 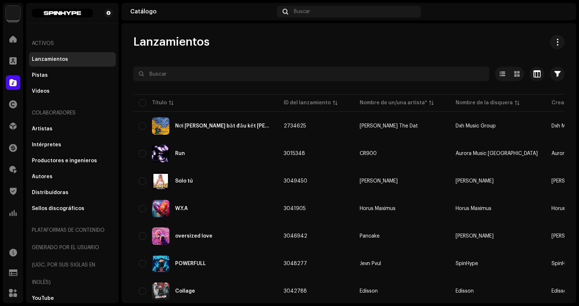 I want to click on div: Artistas, so click(x=42, y=129).